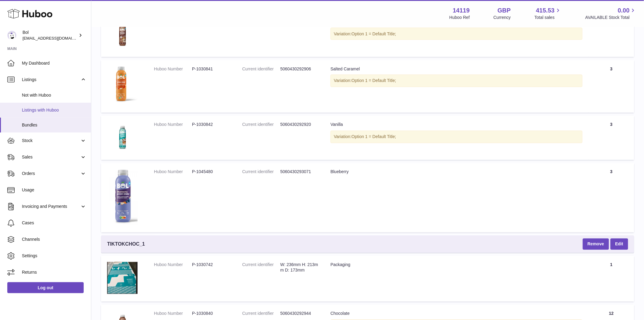  What do you see at coordinates (548, 17) in the screenshot?
I see `span: Total sales` at bounding box center [548, 17].